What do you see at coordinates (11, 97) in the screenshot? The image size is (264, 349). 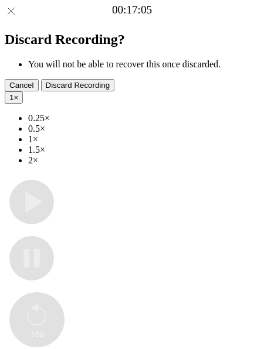 I see `span: 1` at bounding box center [11, 97].